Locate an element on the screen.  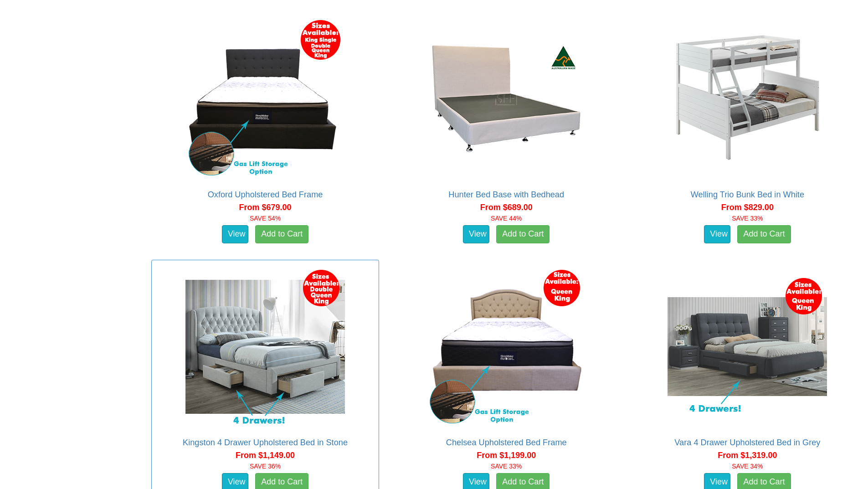
span: From $679.00 is located at coordinates (265, 207).